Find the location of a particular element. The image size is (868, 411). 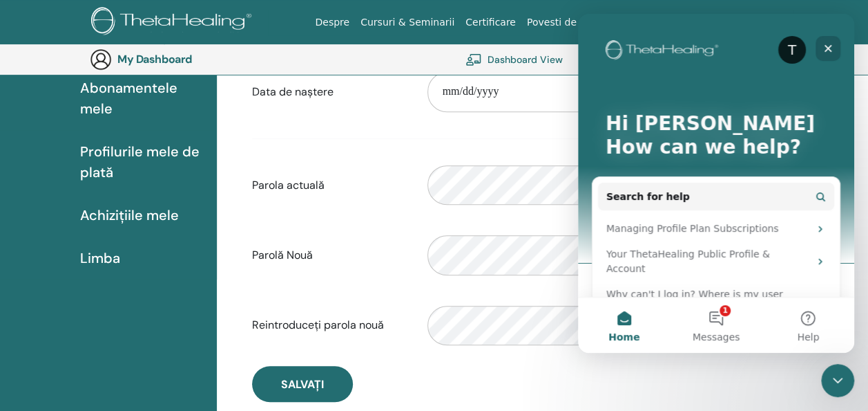

h3: My Dashboard is located at coordinates (186, 59).